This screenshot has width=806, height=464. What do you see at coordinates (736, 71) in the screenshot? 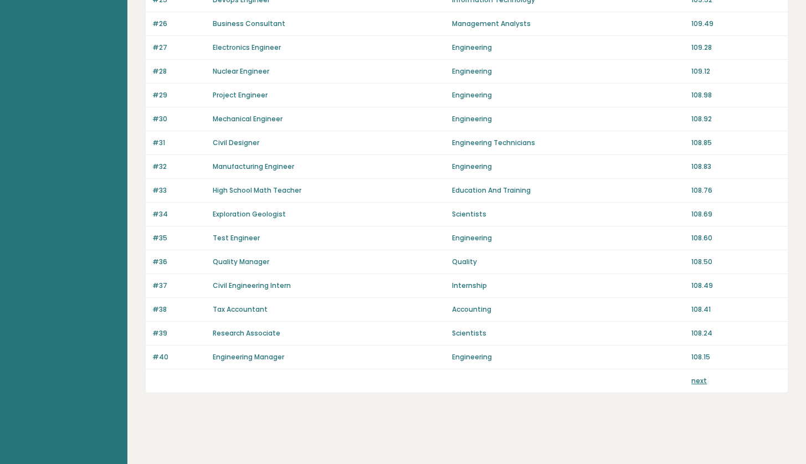
I see `p: 109.12` at bounding box center [736, 71].